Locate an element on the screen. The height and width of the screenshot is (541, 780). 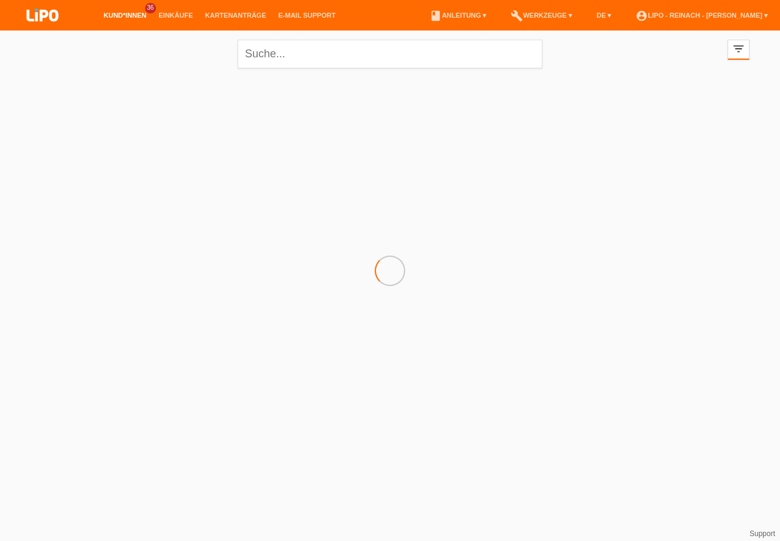
a: buildWerkzeuge ▾ is located at coordinates (541, 15).